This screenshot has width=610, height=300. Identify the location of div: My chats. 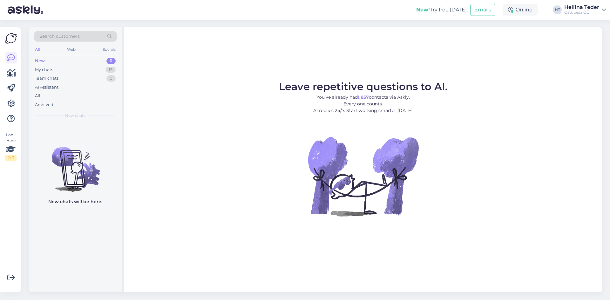
(44, 70).